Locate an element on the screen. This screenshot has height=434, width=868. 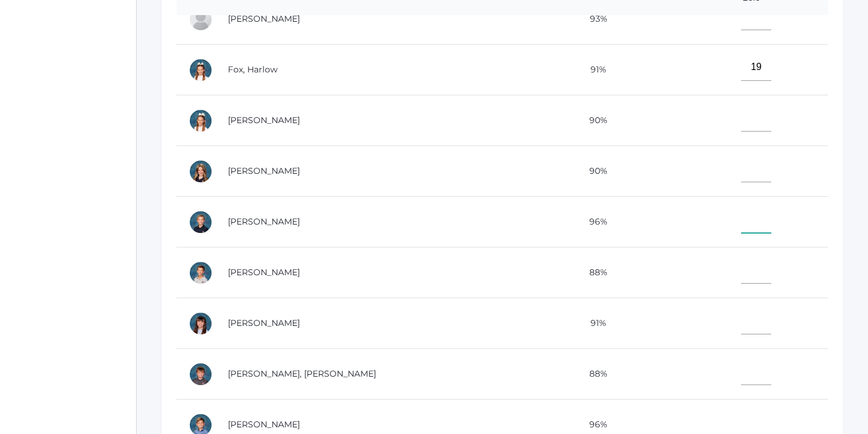
div: Ezekiel Dinwiddie is located at coordinates (201, 19).